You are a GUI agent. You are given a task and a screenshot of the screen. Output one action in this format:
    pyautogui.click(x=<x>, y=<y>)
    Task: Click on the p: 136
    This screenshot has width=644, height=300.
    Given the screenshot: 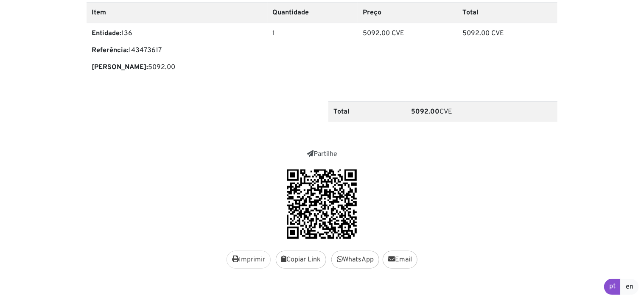 What is the action you would take?
    pyautogui.click(x=177, y=33)
    